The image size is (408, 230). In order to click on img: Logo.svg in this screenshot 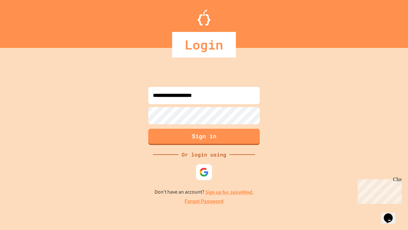, I will do `click(204, 18)`.